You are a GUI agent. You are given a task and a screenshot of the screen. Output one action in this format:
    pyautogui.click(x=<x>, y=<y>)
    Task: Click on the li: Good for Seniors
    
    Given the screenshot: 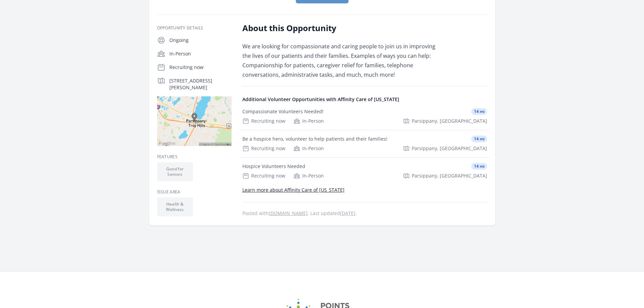 What is the action you would take?
    pyautogui.click(x=175, y=172)
    